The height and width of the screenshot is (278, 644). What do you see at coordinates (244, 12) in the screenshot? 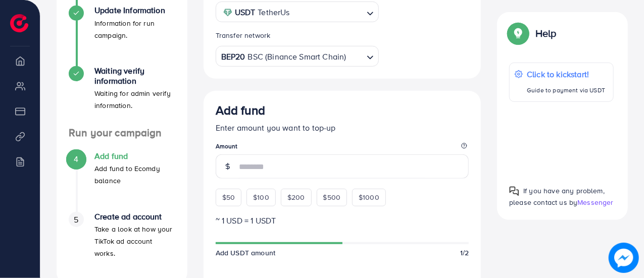
I see `strong: USDT` at bounding box center [244, 12].